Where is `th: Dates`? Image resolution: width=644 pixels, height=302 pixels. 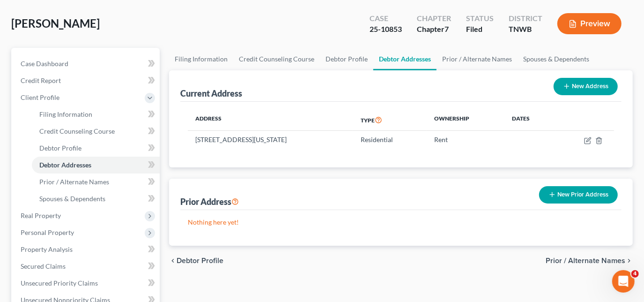
th: Dates is located at coordinates (530, 120).